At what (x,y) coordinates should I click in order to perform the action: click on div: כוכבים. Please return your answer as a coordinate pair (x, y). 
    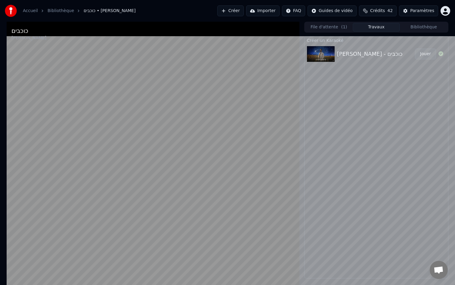
    Looking at the image, I should click on (29, 31).